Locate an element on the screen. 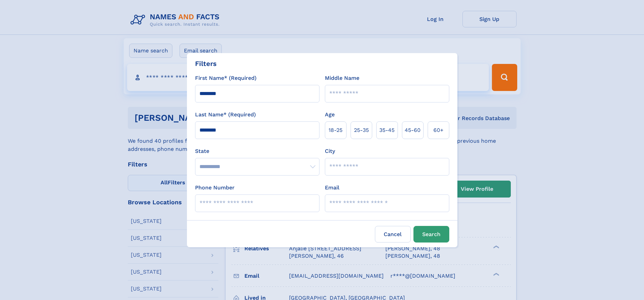 Image resolution: width=644 pixels, height=300 pixels. label: Last Name* (Required) is located at coordinates (226, 114).